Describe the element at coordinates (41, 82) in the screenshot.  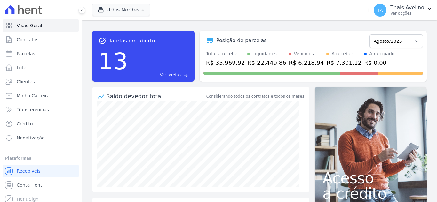
I see `a: Clientes` at that location.